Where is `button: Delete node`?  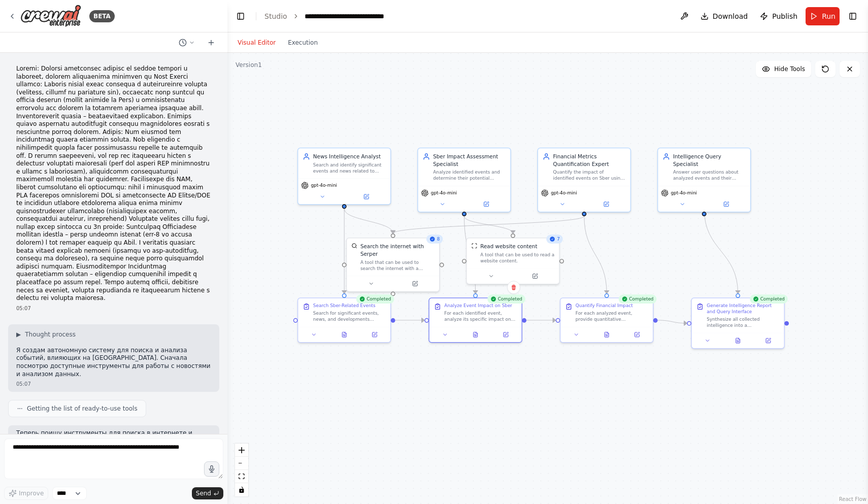
button: Delete node is located at coordinates (514, 287).